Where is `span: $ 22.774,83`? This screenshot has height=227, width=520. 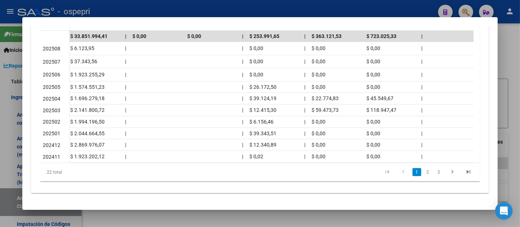 span: $ 22.774,83 is located at coordinates (325, 98).